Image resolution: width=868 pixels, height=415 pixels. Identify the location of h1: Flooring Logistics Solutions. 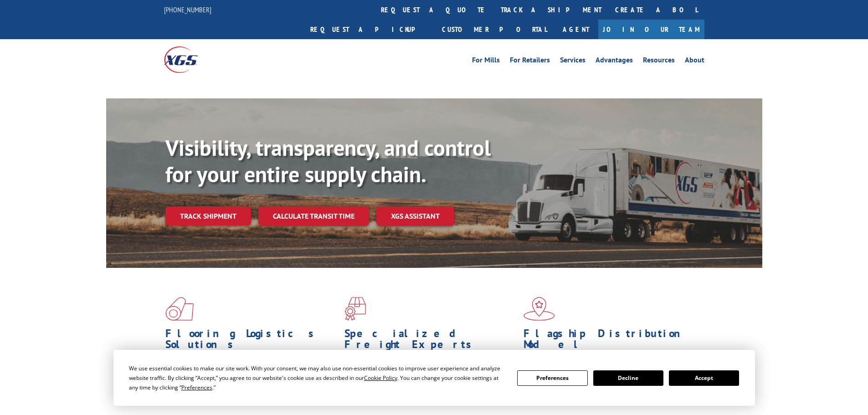
(251, 341).